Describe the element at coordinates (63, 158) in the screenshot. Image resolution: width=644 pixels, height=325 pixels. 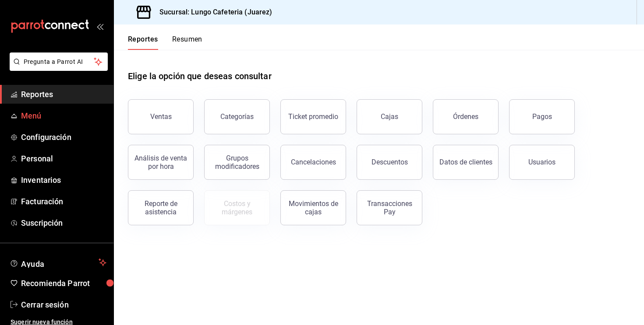
I see `span: Personal` at that location.